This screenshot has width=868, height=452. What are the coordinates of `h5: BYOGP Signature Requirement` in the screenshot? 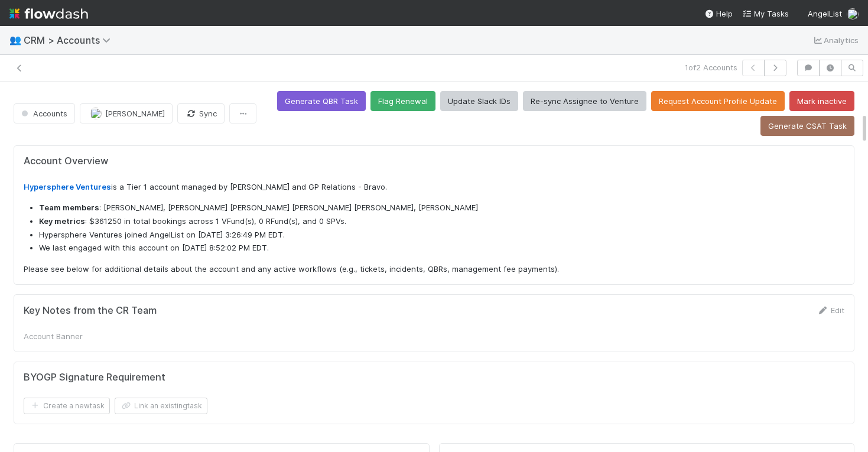 It's located at (95, 378).